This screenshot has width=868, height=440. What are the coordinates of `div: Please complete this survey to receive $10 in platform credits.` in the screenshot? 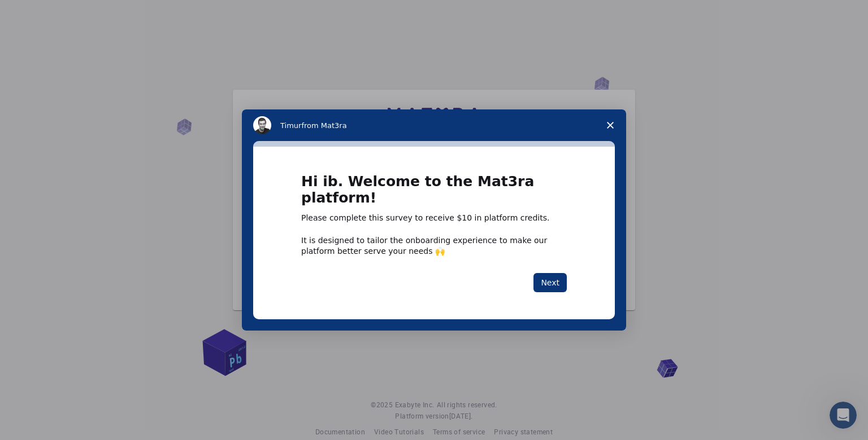 It's located at (434, 218).